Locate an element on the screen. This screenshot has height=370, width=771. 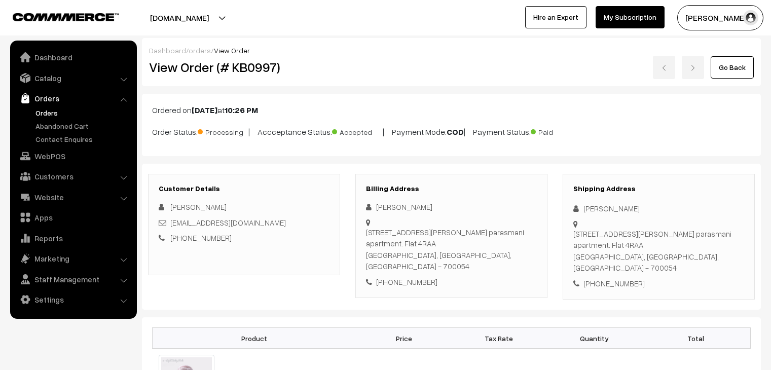
span: Accepted is located at coordinates (358, 131).